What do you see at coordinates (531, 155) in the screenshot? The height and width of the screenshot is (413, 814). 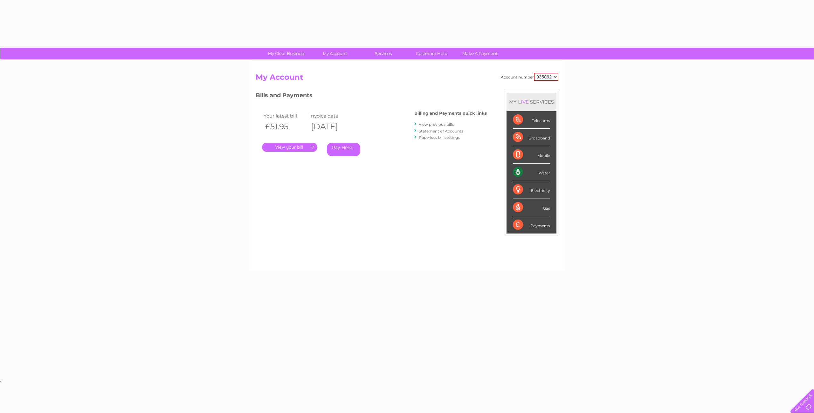 I see `div: Mobile` at bounding box center [531, 155].